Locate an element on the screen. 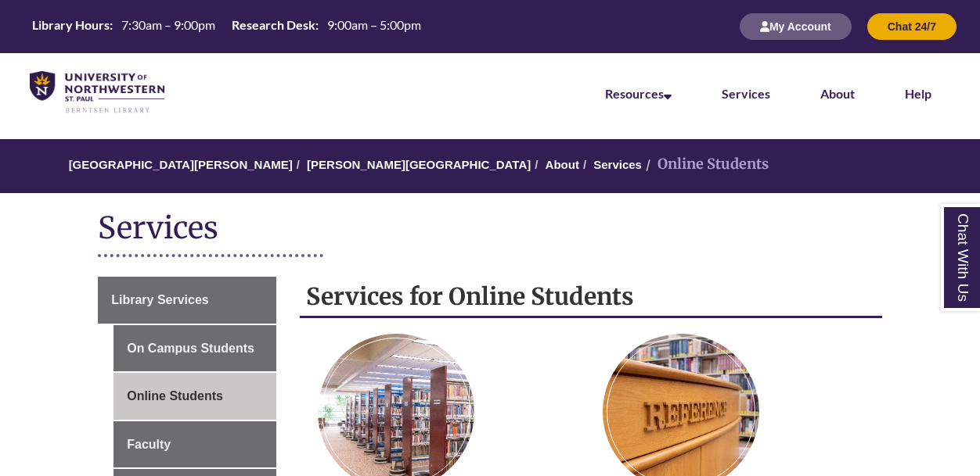 The height and width of the screenshot is (476, 980). a: Faculty is located at coordinates (195, 445).